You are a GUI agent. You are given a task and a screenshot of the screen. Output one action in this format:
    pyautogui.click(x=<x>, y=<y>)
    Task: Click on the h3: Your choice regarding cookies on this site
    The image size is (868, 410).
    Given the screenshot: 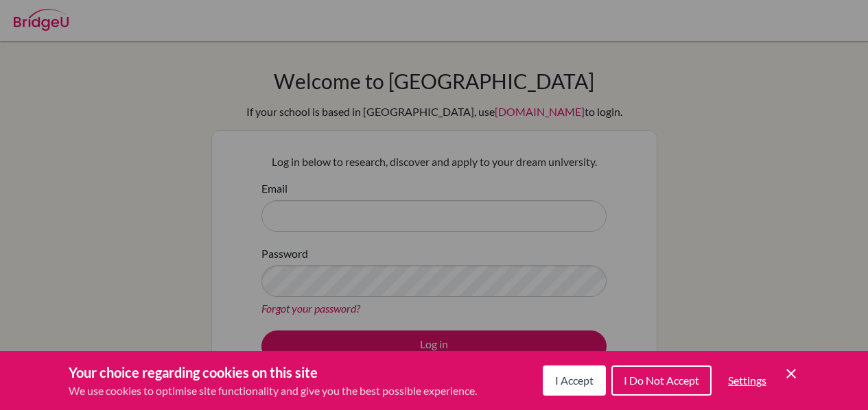 What is the action you would take?
    pyautogui.click(x=272, y=372)
    